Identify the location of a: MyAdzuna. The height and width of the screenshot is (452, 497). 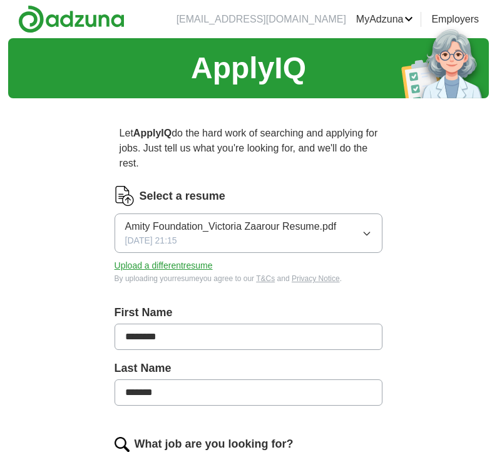
(385, 19).